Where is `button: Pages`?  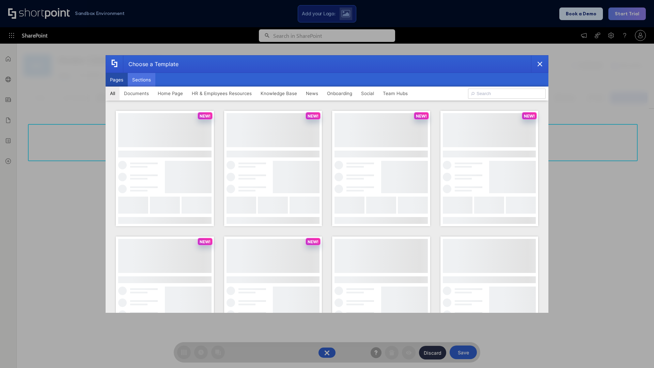
button: Pages is located at coordinates (116, 80).